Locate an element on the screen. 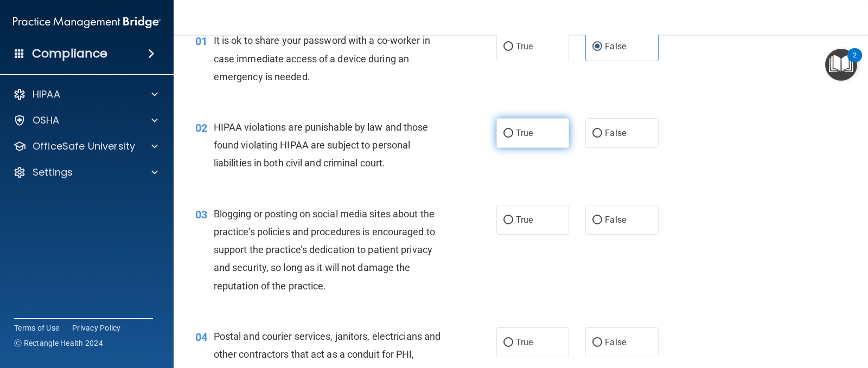 The image size is (868, 368). span: HIPAA violations are punishable by law and those found violating HIPAA are subject to personal li... is located at coordinates (321, 145).